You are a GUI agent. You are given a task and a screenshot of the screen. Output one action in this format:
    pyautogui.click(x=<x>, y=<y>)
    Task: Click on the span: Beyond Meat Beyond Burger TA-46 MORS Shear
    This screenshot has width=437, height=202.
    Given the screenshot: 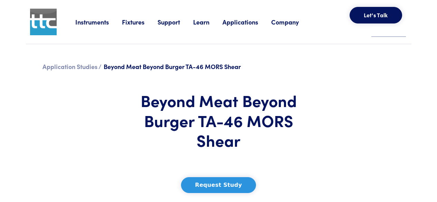 What is the action you would take?
    pyautogui.click(x=172, y=66)
    